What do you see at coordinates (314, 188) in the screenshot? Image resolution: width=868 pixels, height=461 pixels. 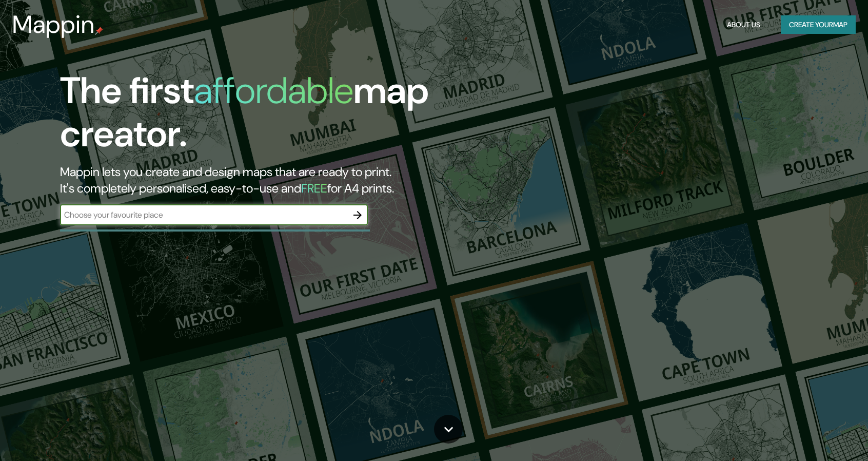 I see `h5: FREE` at bounding box center [314, 188].